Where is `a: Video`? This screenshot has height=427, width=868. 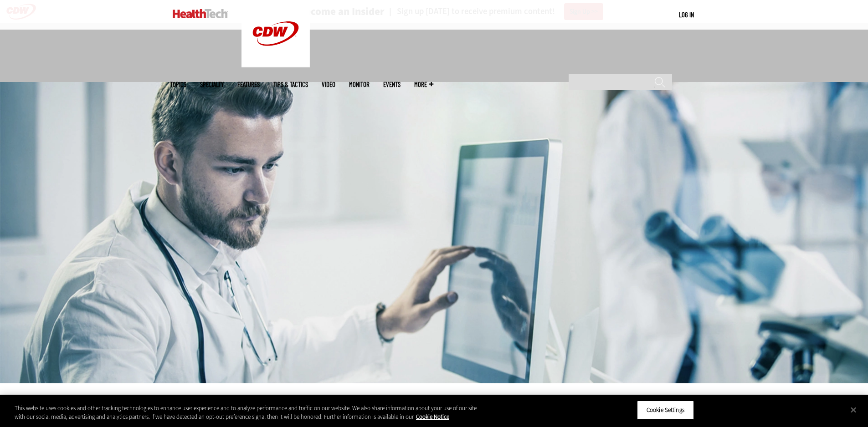
a: Video is located at coordinates (328, 84).